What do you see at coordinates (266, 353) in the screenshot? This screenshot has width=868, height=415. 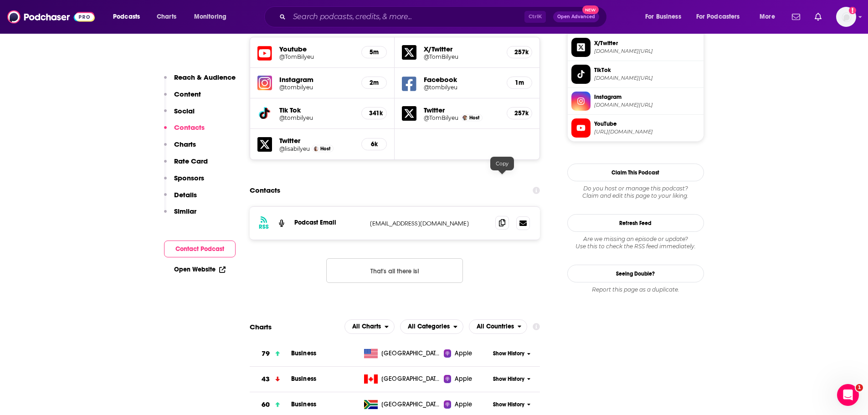 I see `h3: 79` at bounding box center [266, 353].